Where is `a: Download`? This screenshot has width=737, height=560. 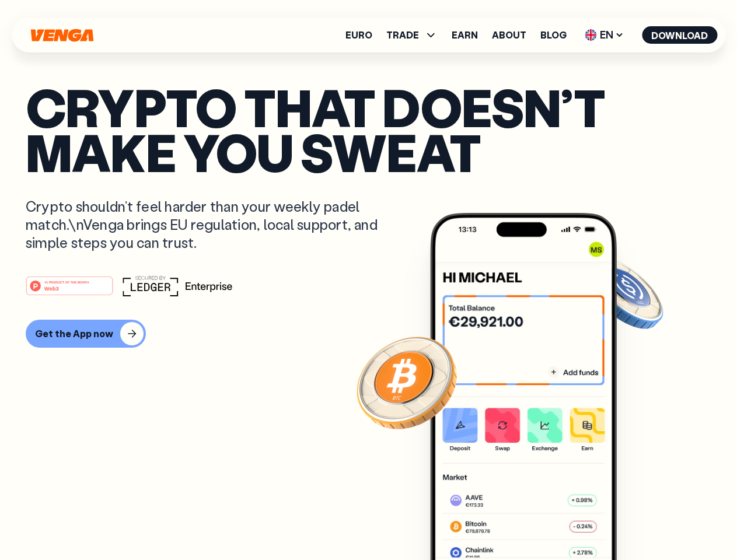
a: Download is located at coordinates (679, 35).